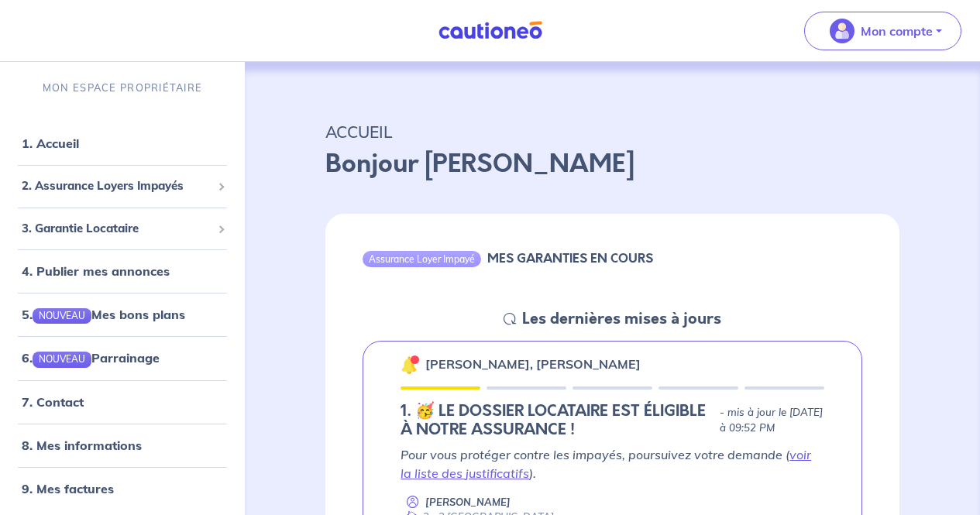  What do you see at coordinates (117, 229) in the screenshot?
I see `span: 3. Garantie Locataire` at bounding box center [117, 229].